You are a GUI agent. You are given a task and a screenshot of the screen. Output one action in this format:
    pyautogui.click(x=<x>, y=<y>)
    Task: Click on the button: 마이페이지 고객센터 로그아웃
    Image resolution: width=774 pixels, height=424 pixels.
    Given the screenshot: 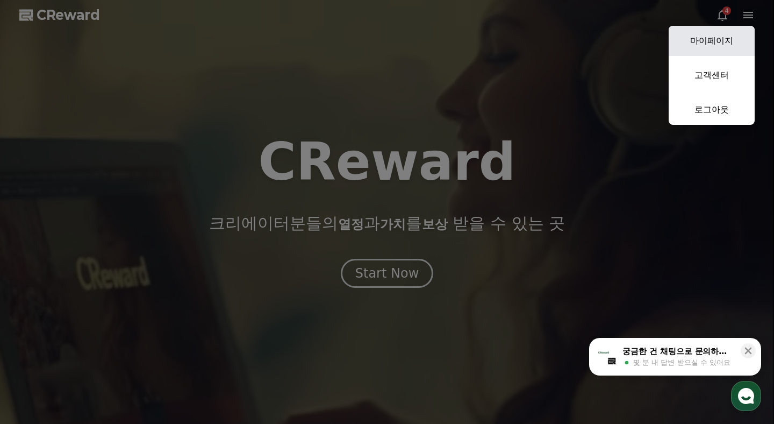 What is the action you would take?
    pyautogui.click(x=712, y=75)
    